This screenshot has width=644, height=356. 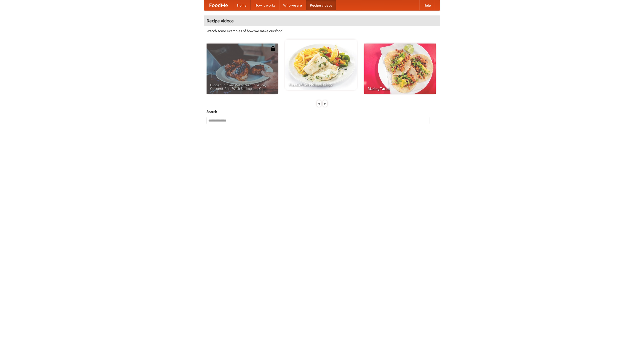 What do you see at coordinates (292, 5) in the screenshot?
I see `a: Who we are` at bounding box center [292, 5].